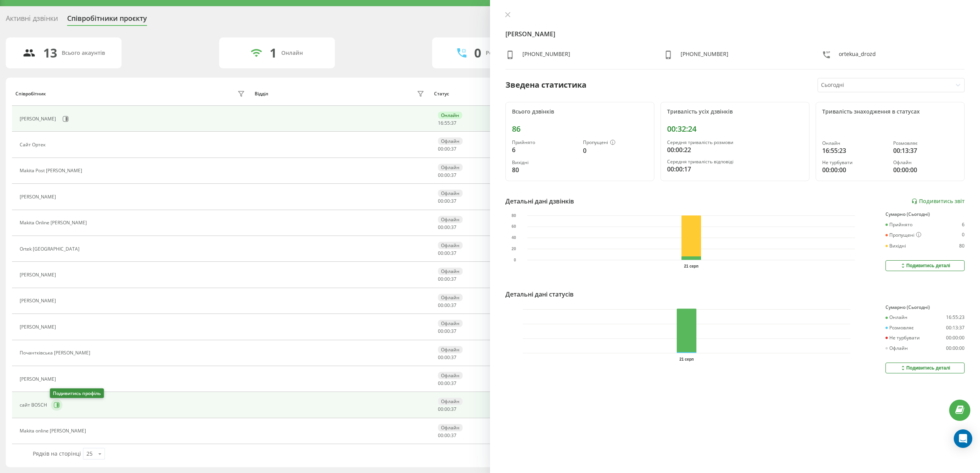  I want to click on div: Сумарно (Сьогодні), so click(925, 308).